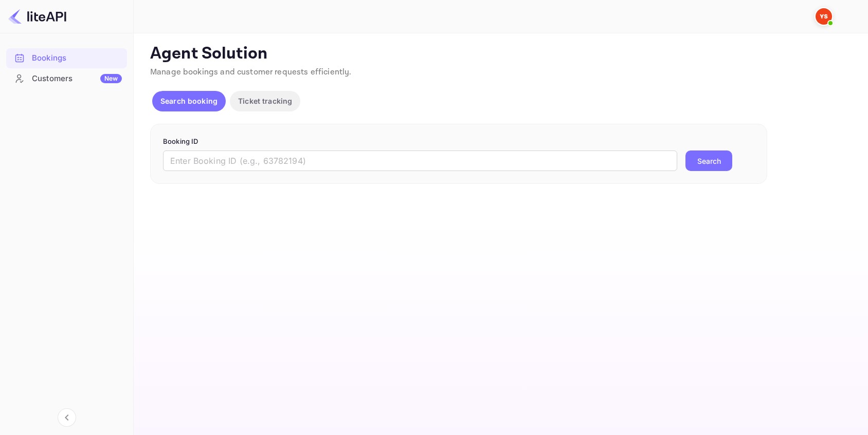 The width and height of the screenshot is (868, 435). What do you see at coordinates (66, 78) in the screenshot?
I see `div: CustomersNew` at bounding box center [66, 78].